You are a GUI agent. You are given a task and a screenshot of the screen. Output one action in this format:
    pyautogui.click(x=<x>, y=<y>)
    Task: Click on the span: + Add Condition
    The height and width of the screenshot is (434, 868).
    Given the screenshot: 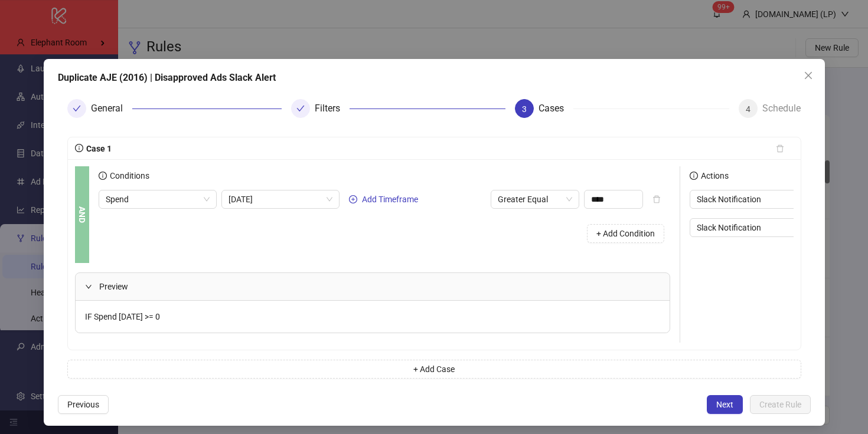 What is the action you would take?
    pyautogui.click(x=625, y=233)
    